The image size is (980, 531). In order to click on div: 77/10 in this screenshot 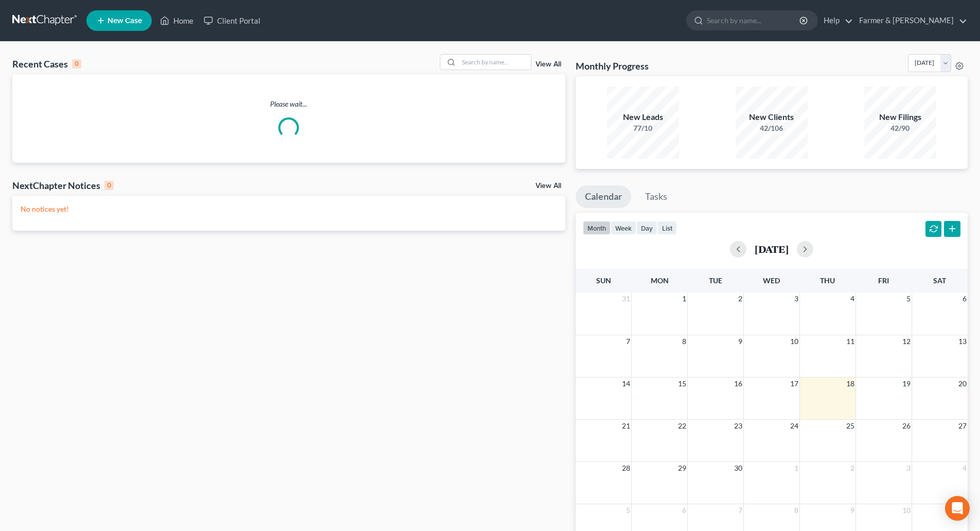, I will do `click(643, 128)`.